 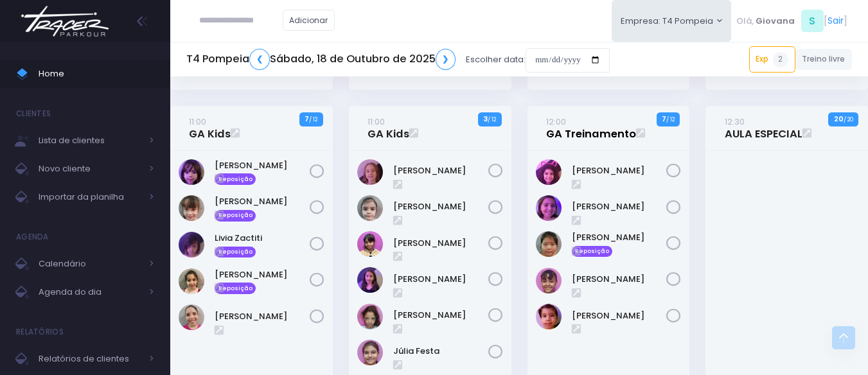 I want to click on img: Júlia Festa Tognasca, so click(x=370, y=353).